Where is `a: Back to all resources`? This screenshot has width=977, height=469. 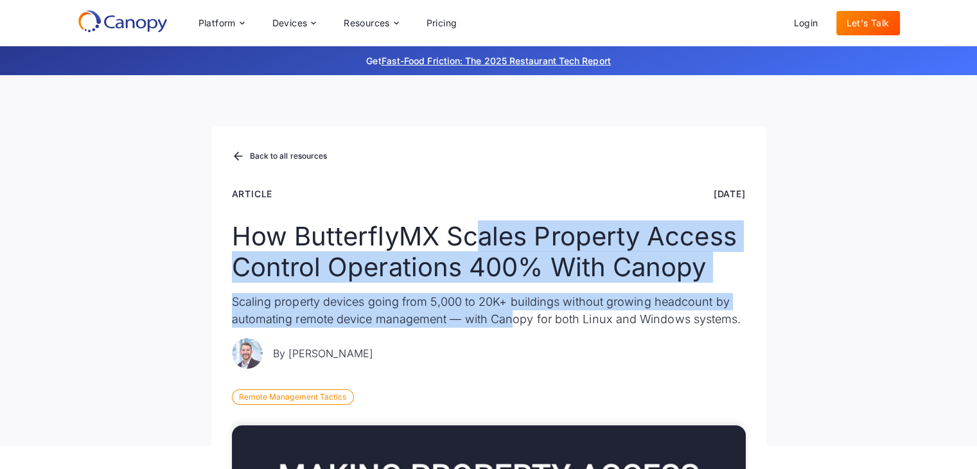 a: Back to all resources is located at coordinates (280, 157).